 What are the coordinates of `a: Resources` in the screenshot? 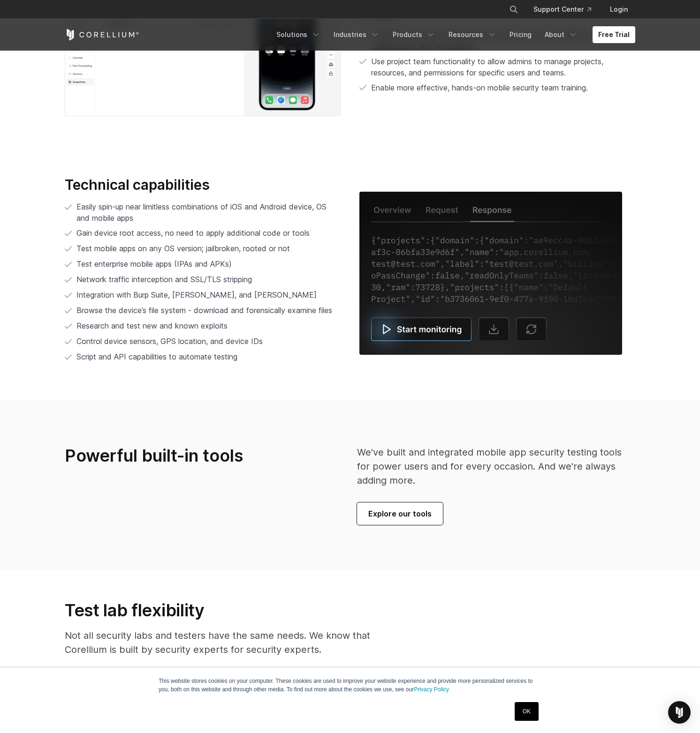 It's located at (472, 35).